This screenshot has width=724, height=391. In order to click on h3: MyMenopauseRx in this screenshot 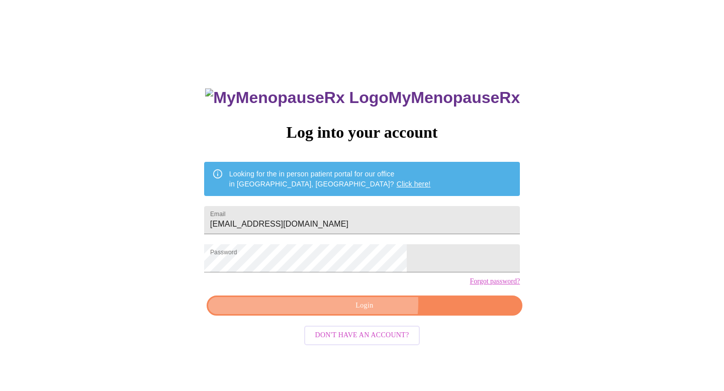, I will do `click(363, 98)`.